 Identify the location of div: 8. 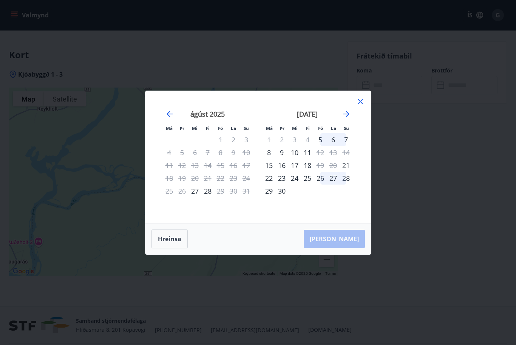
(269, 152).